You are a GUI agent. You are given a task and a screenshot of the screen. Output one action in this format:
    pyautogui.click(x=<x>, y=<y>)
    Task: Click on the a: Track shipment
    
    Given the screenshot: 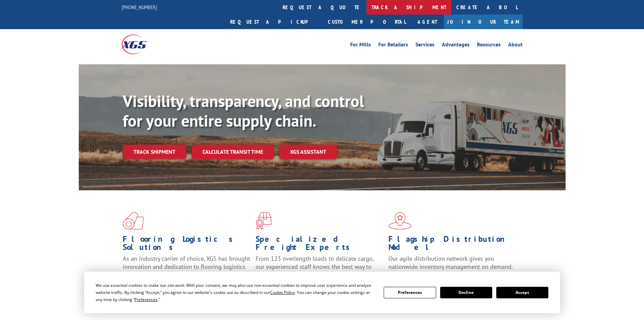 What is the action you would take?
    pyautogui.click(x=155, y=152)
    